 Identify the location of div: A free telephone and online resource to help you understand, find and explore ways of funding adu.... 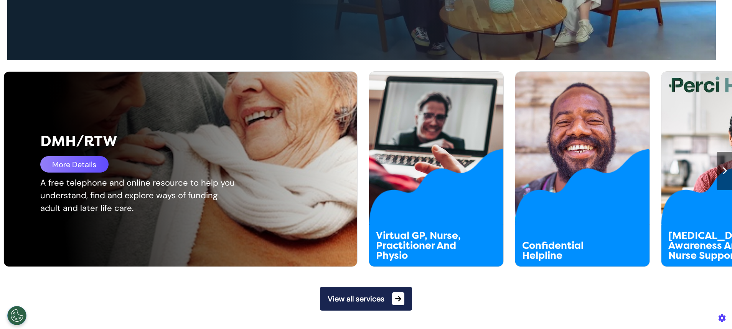
(139, 195).